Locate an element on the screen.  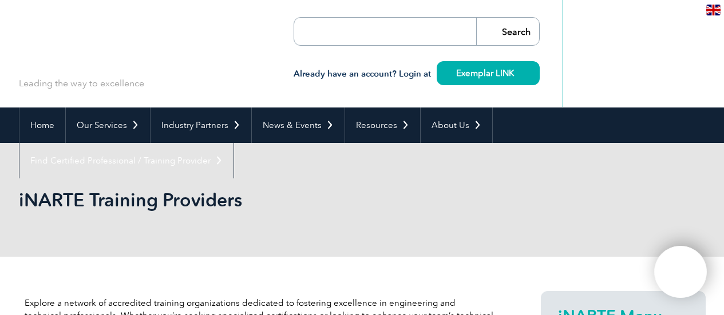
h3: Already have an account? Login at is located at coordinates (416, 74).